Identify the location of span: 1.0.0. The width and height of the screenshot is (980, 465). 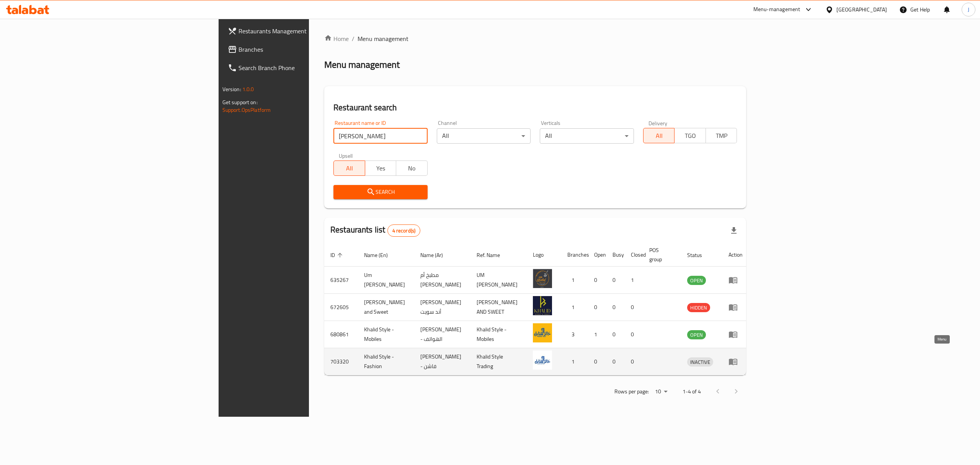
(248, 89).